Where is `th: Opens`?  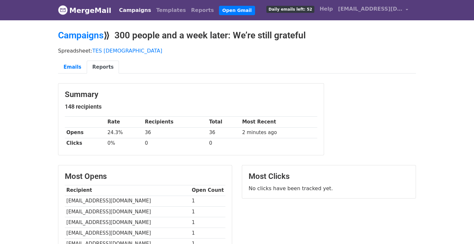 th: Opens is located at coordinates (85, 132).